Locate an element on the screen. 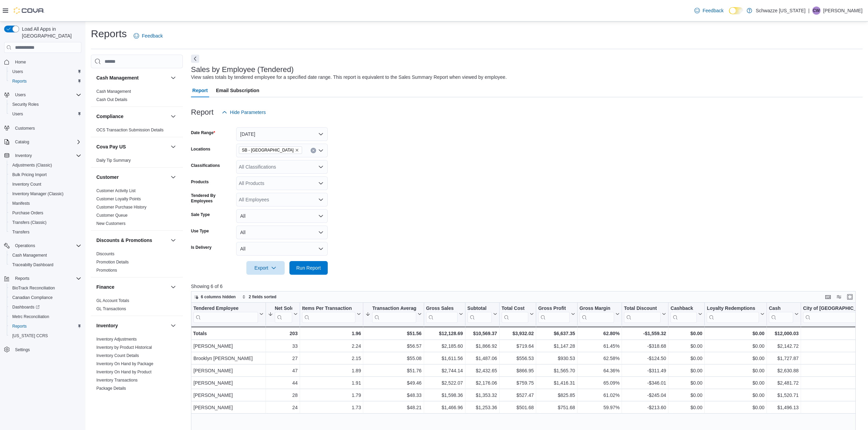 The height and width of the screenshot is (430, 868). span: Transfers is located at coordinates (21, 232).